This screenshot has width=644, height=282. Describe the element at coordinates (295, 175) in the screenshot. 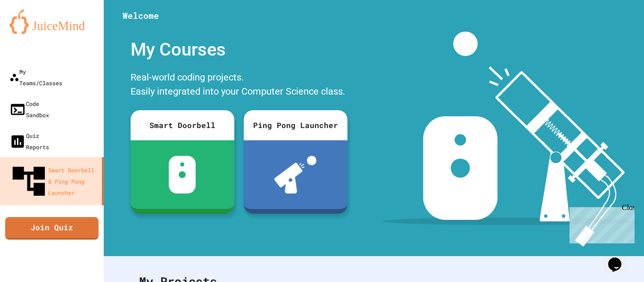

I see `img: ppl-with-ball.png` at that location.